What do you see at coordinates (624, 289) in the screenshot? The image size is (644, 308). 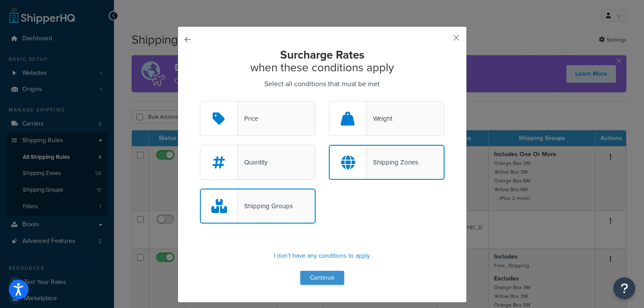 I see `button: Open Resource Center` at bounding box center [624, 289].